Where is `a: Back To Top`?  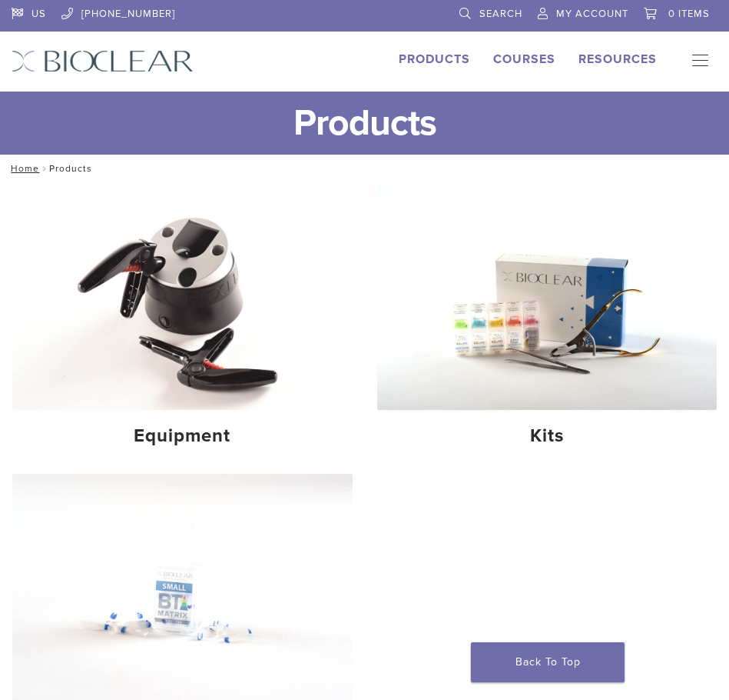 a: Back To Top is located at coordinates (548, 662).